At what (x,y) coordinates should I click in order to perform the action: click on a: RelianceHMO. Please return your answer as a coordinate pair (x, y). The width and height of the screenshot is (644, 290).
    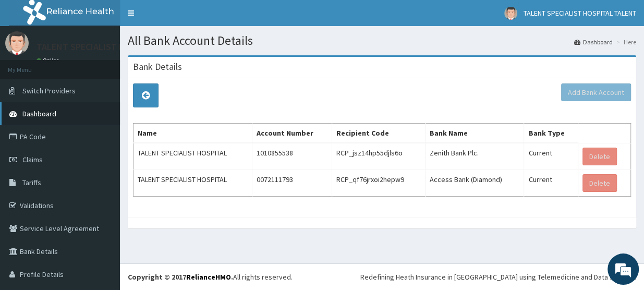
    Looking at the image, I should click on (209, 277).